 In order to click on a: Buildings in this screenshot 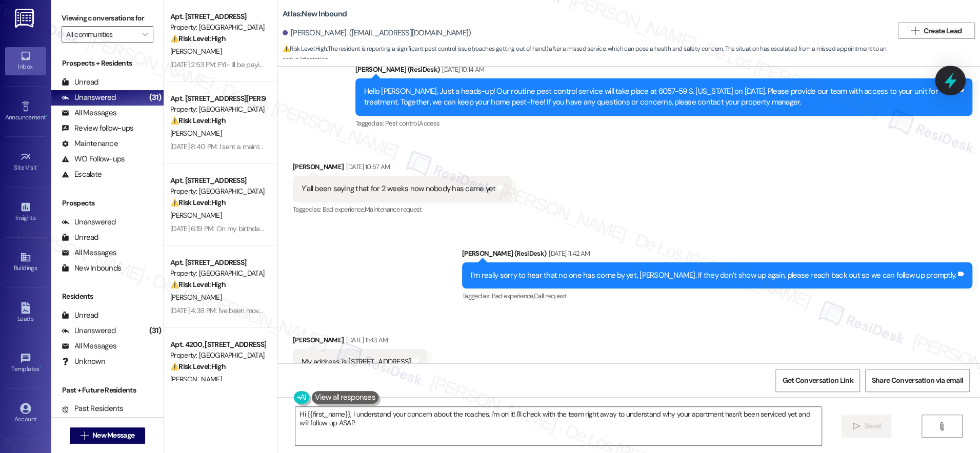, I will do `click(26, 263)`.